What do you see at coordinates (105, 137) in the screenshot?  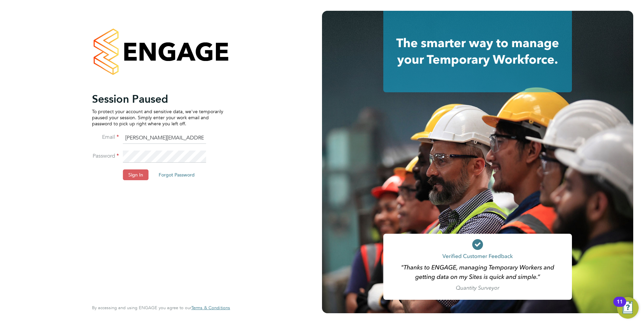 I see `label: Email` at bounding box center [105, 137].